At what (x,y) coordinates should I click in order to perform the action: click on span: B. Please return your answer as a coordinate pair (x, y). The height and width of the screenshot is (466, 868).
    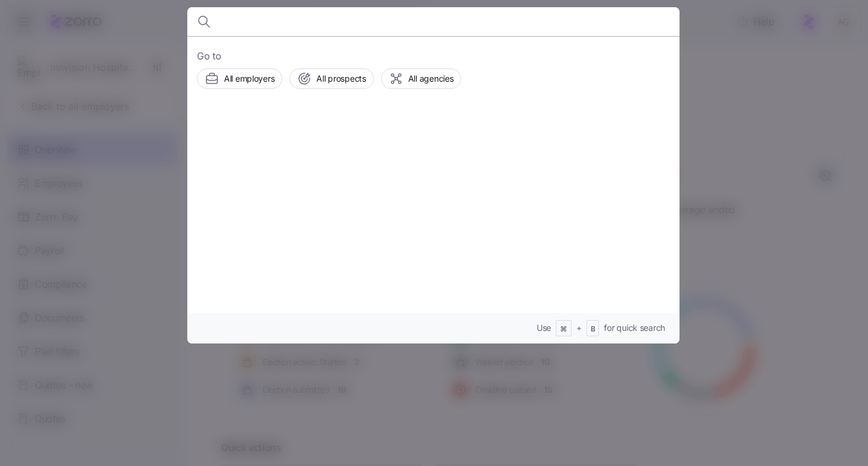
    Looking at the image, I should click on (593, 329).